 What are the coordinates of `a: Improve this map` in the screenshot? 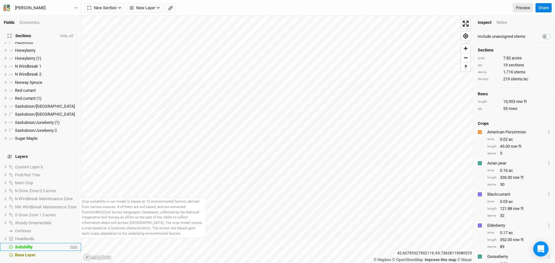 It's located at (440, 260).